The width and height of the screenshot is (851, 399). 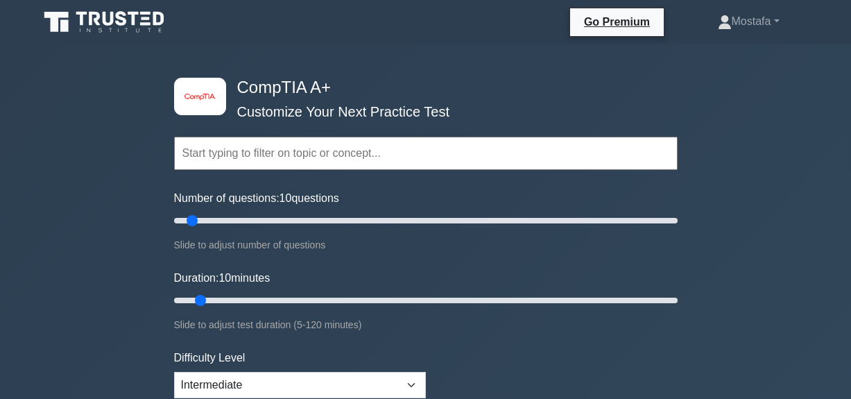 What do you see at coordinates (616, 21) in the screenshot?
I see `a: Go Premium` at bounding box center [616, 21].